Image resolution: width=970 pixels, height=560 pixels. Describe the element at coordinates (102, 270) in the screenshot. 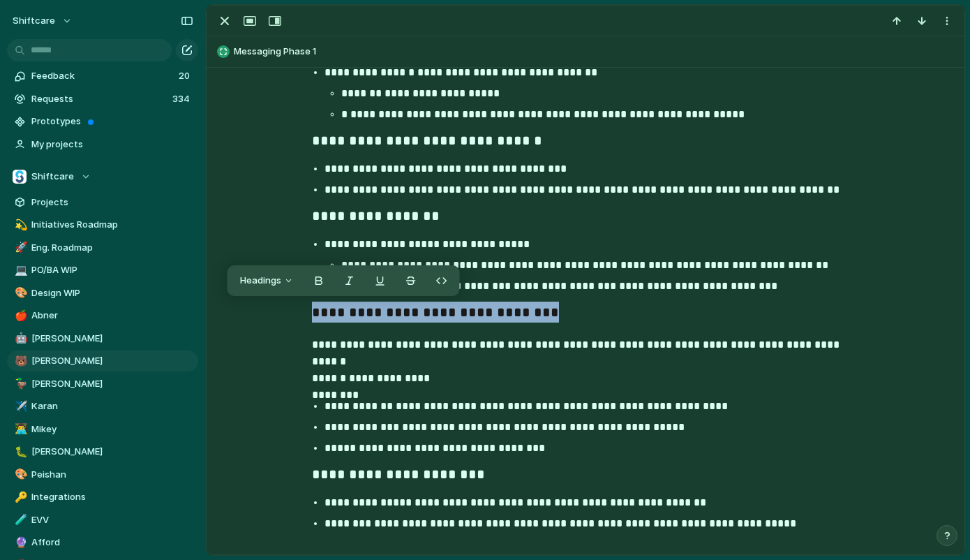

I see `div: 💻PO/BA WIP` at that location.